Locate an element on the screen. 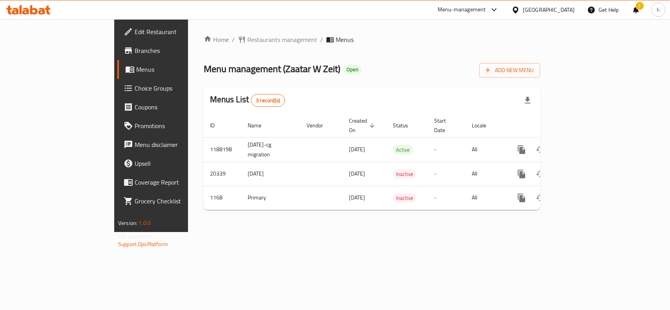 The width and height of the screenshot is (670, 310). a: Restaurants management is located at coordinates (277, 40).